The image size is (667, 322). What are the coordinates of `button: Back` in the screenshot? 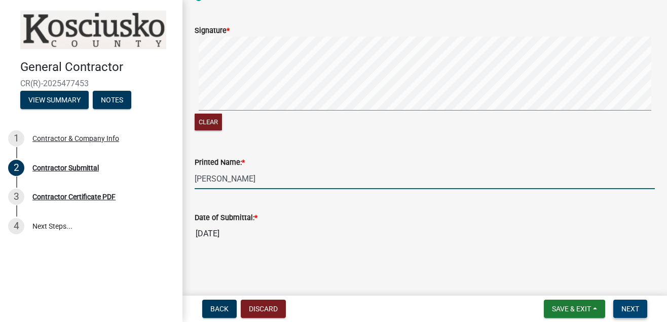 It's located at (219, 309).